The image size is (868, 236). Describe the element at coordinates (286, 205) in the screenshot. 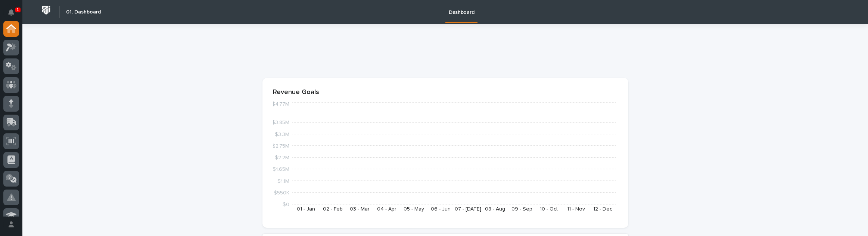

I see `tspan: $0` at that location.